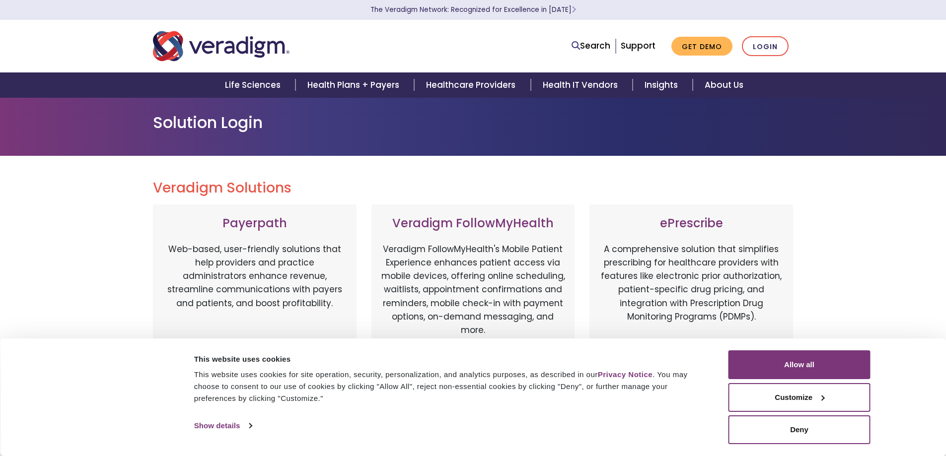 The height and width of the screenshot is (456, 946). I want to click on button: Deny, so click(799, 430).